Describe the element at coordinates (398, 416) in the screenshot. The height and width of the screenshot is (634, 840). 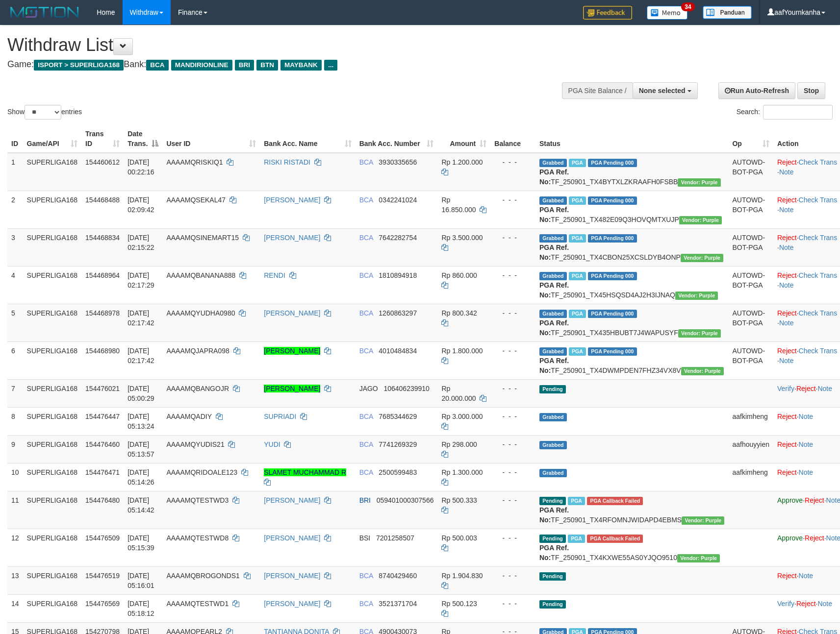
I see `span: Copy 7685344629 to clipboard` at that location.